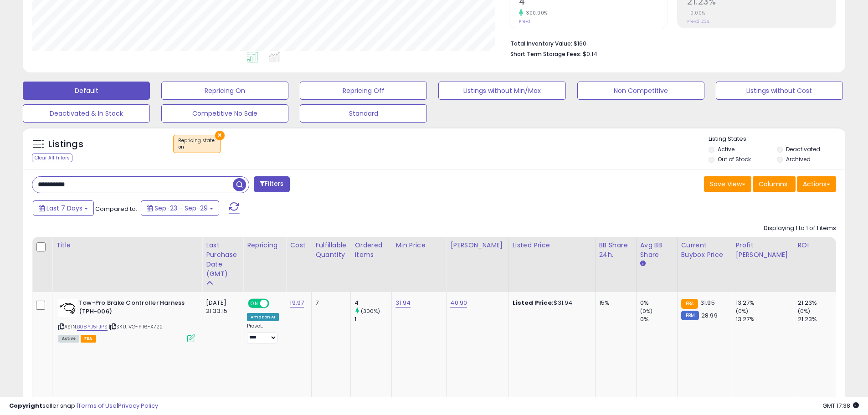  I want to click on button: Deactivated & In Stock, so click(86, 114).